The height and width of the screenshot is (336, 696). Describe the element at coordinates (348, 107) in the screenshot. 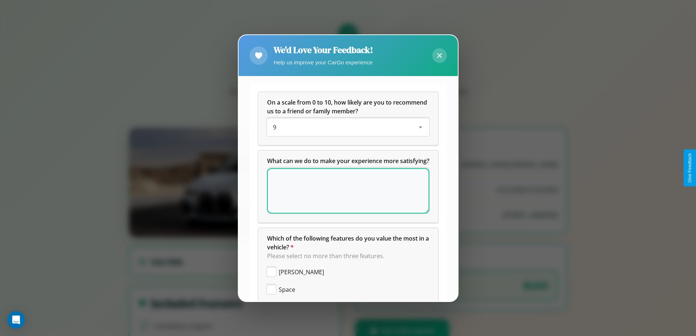

I see `span: On a scale from 0 to 10, how likely are you to recommend us to a friend or family member?` at that location.